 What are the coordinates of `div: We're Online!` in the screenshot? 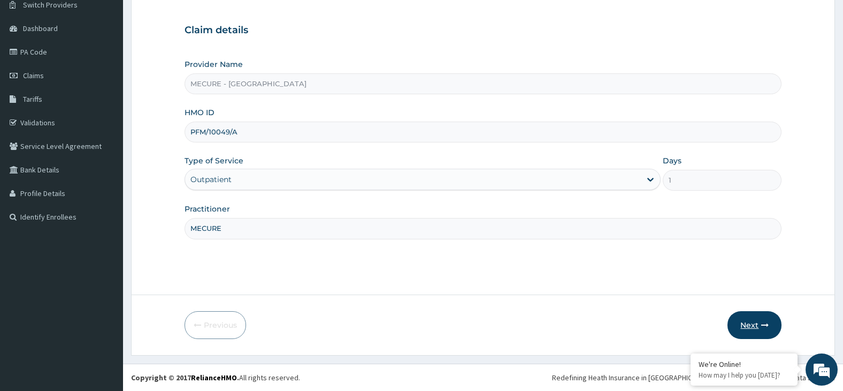 It's located at (744, 364).